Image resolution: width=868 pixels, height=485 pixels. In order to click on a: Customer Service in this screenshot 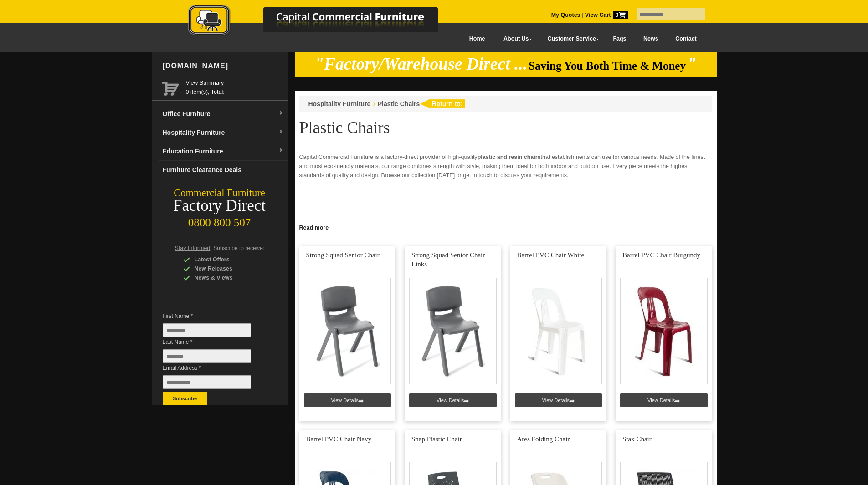, I will do `click(571, 39)`.